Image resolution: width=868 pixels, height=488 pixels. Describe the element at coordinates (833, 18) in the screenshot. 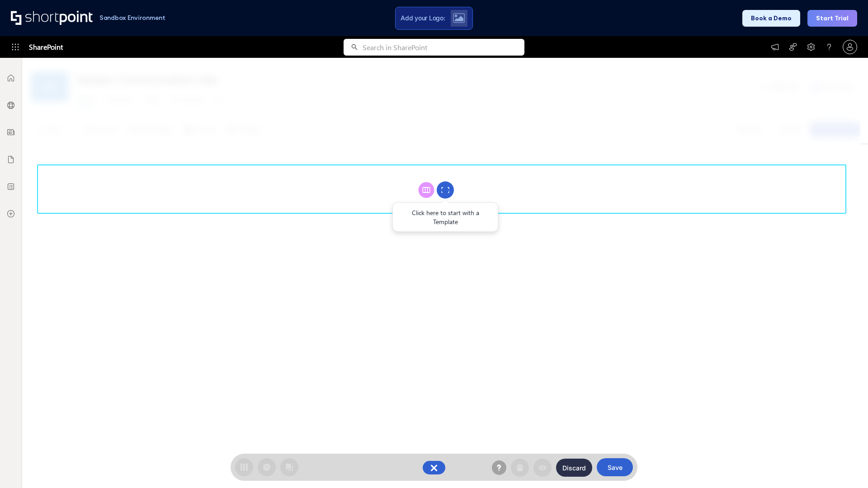

I see `button: Start Trial` at that location.